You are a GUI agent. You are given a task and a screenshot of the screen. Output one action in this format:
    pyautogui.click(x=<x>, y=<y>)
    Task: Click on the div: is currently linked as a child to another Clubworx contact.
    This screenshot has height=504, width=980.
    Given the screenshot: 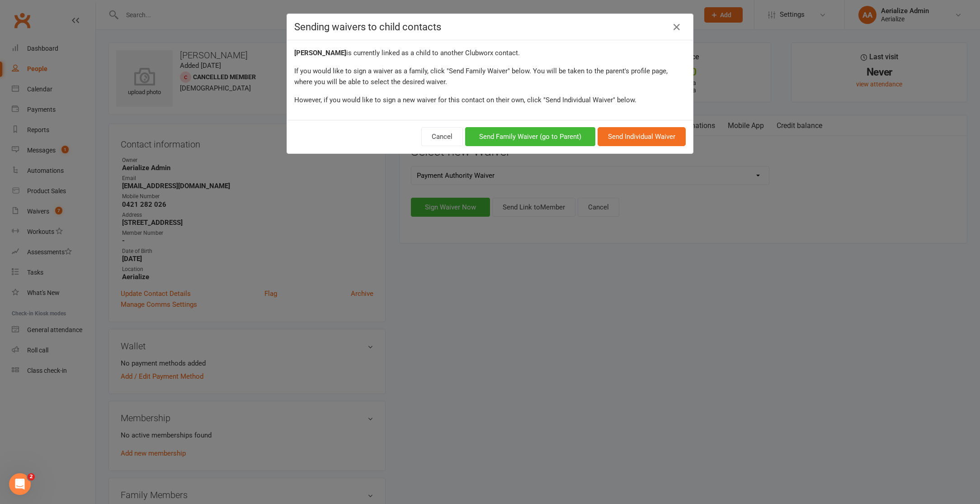 What is the action you would take?
    pyautogui.click(x=490, y=53)
    